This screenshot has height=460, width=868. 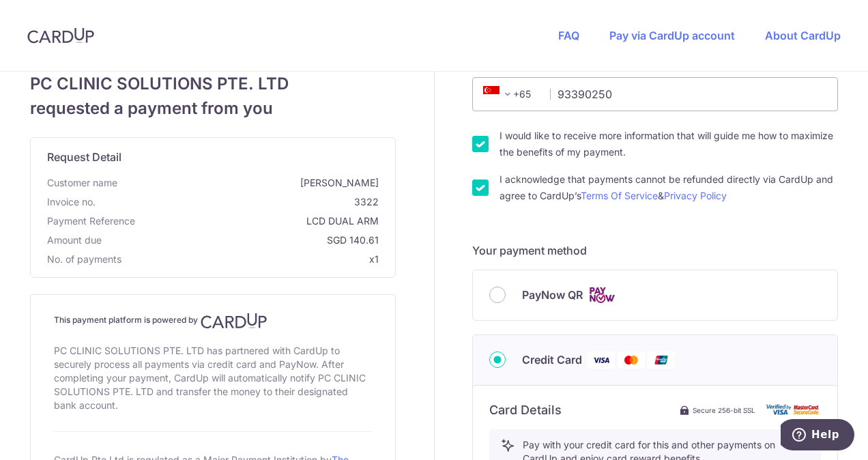 I want to click on img: Union Pay, so click(x=661, y=360).